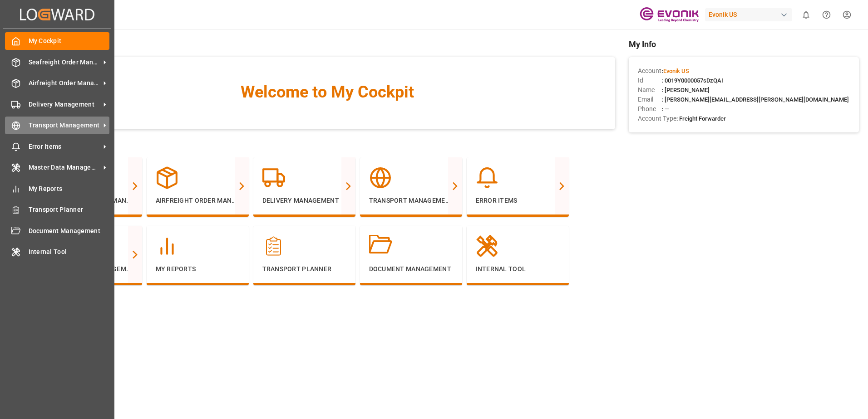 The width and height of the screenshot is (868, 419). I want to click on span: Transport Management, so click(64, 125).